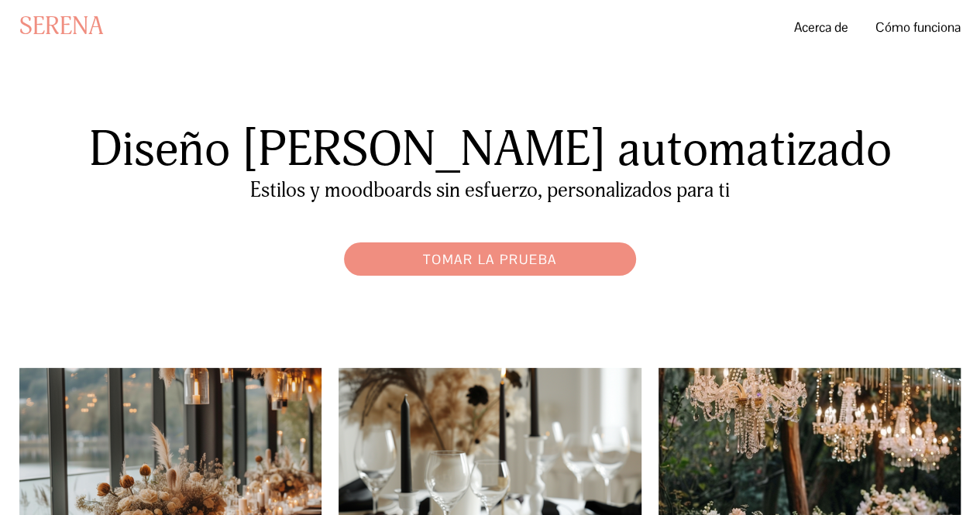 The image size is (980, 515). I want to click on font: Cómo funciona, so click(919, 27).